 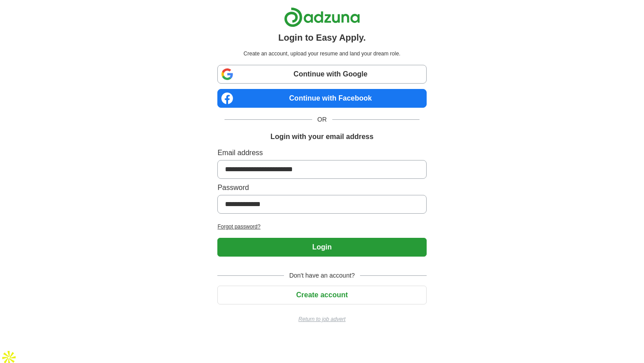 I want to click on a: Create account, so click(x=322, y=295).